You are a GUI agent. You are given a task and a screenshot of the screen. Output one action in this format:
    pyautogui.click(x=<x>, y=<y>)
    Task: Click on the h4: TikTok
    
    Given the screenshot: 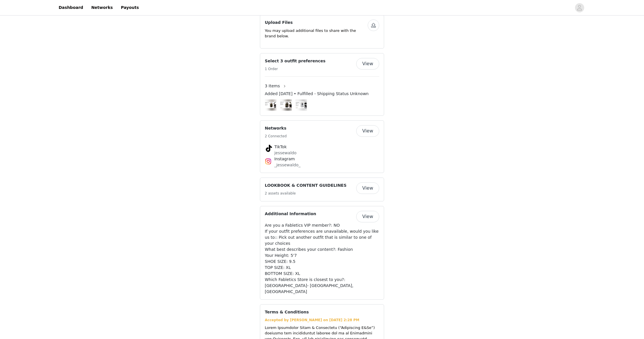 What is the action you would take?
    pyautogui.click(x=322, y=147)
    